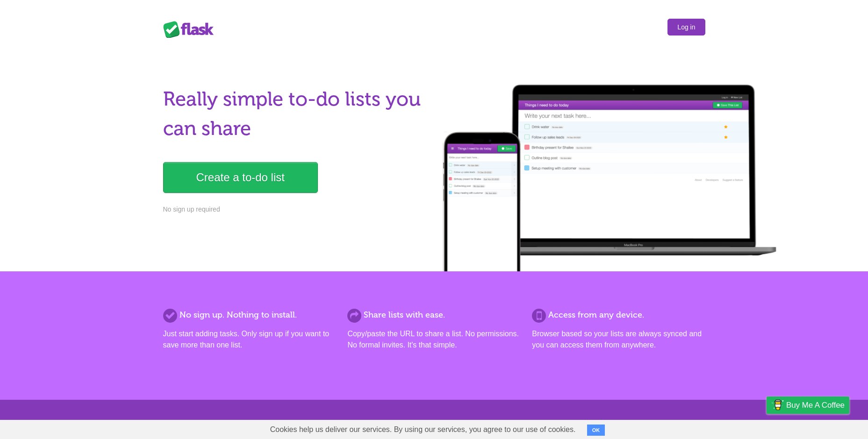 The height and width of the screenshot is (439, 868). Describe the element at coordinates (434, 315) in the screenshot. I see `h2: Share lists with ease.` at that location.